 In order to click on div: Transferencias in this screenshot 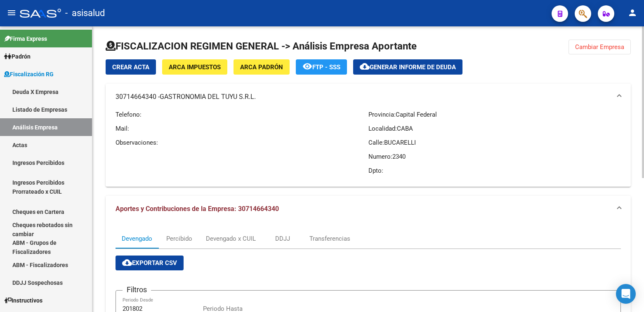, I will do `click(330, 238)`.